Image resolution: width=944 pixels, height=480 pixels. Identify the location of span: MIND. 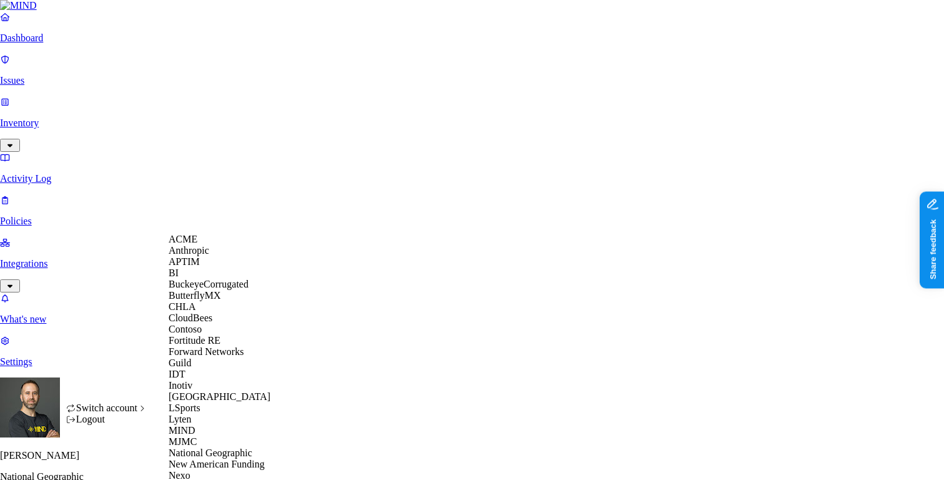
(182, 430).